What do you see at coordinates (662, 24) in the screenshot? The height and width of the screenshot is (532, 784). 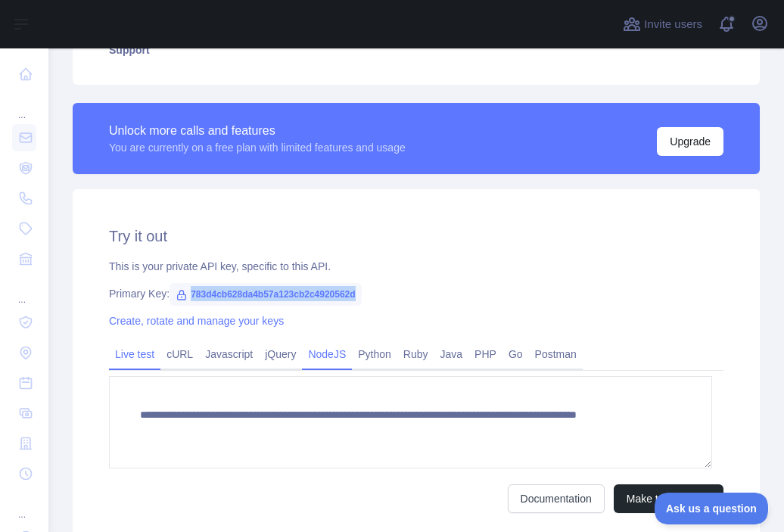 I see `button: Invite users` at bounding box center [662, 24].